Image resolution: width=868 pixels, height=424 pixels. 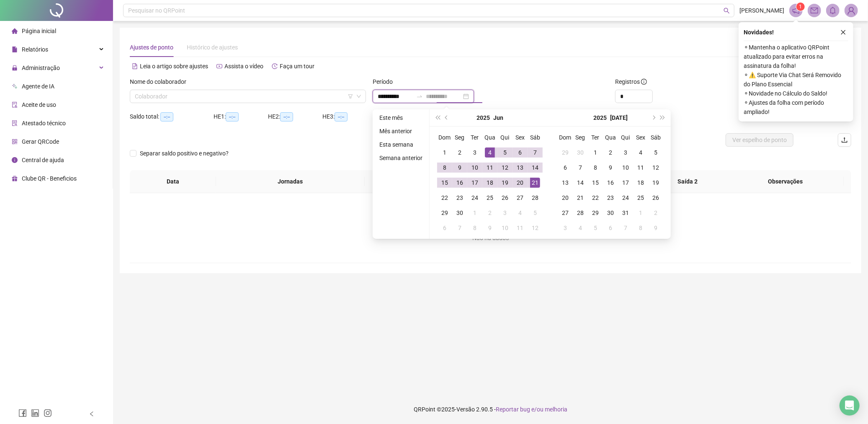 I want to click on li: Este mês, so click(x=400, y=118).